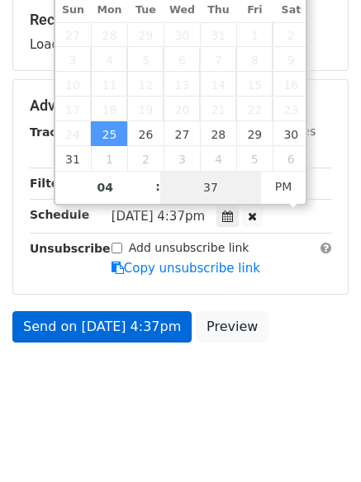  Describe the element at coordinates (218, 59) in the screenshot. I see `span: August 7, 2025` at that location.